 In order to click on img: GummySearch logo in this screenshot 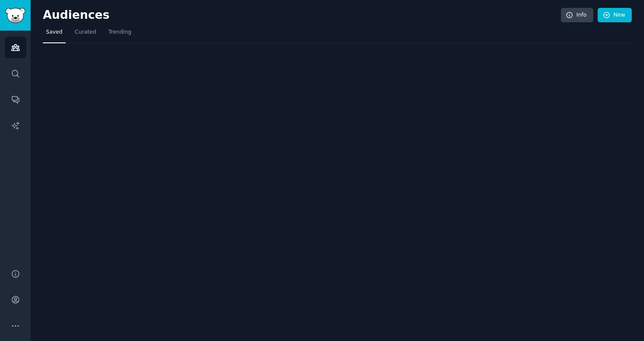, I will do `click(15, 15)`.